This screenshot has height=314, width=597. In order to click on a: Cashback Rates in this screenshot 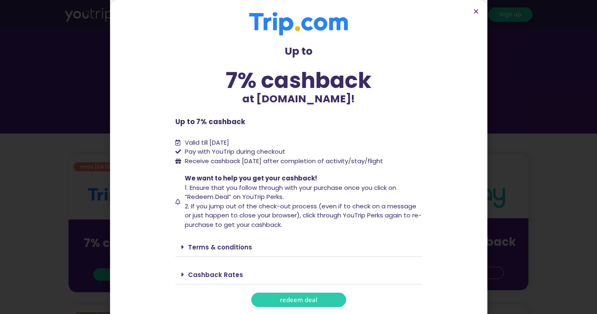, I will do `click(216, 274)`.